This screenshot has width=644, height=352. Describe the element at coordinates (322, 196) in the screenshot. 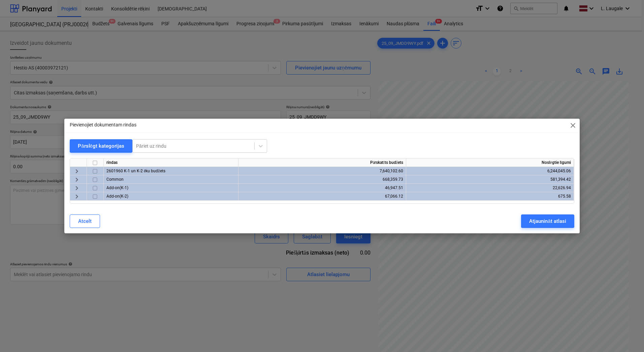

I see `div: 67,066.12` at that location.